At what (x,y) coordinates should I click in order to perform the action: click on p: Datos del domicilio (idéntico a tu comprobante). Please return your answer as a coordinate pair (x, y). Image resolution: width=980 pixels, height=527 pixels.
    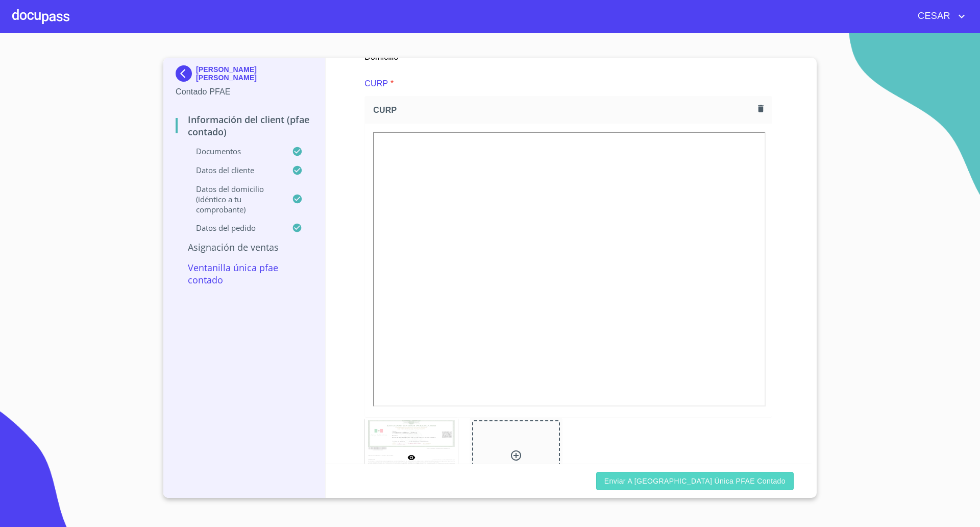
    Looking at the image, I should click on (234, 199).